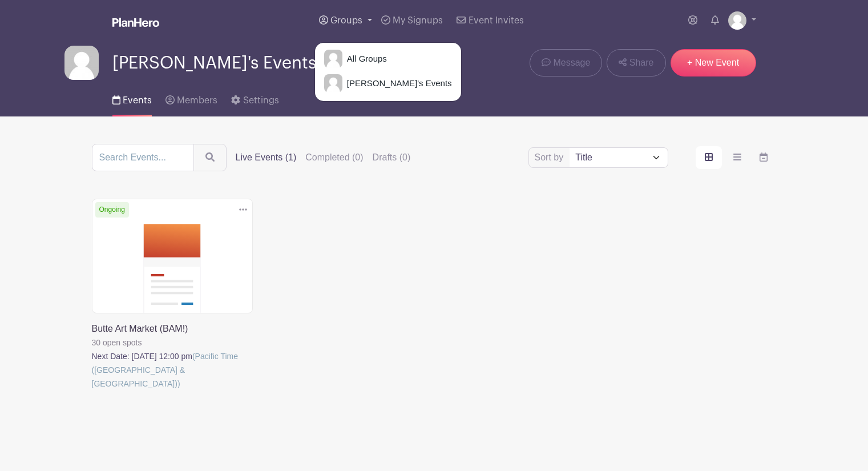 This screenshot has width=868, height=471. I want to click on span: Settings, so click(261, 101).